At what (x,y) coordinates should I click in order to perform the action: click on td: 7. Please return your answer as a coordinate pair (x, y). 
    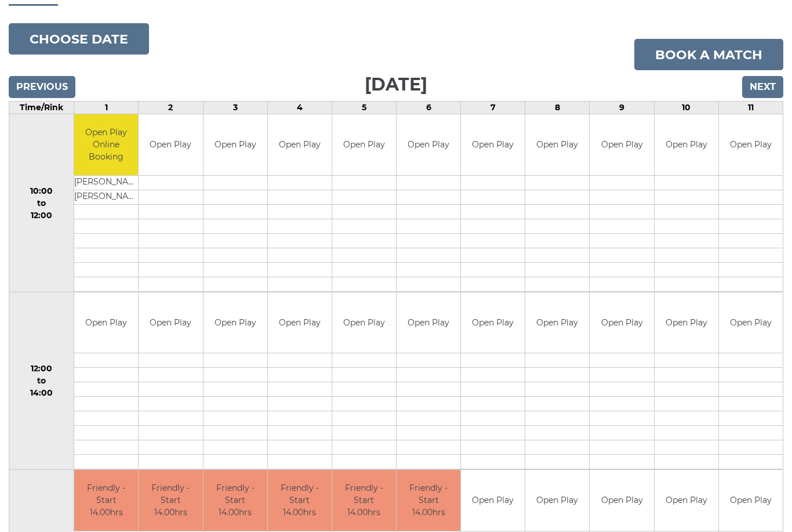
    Looking at the image, I should click on (493, 108).